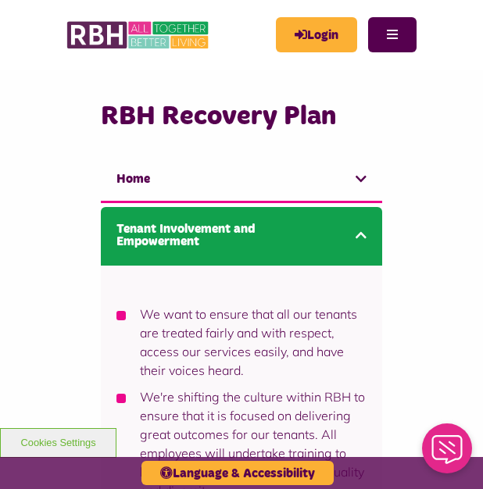 This screenshot has width=483, height=489. Describe the element at coordinates (34, 30) in the screenshot. I see `div: Close Web Assistant` at that location.